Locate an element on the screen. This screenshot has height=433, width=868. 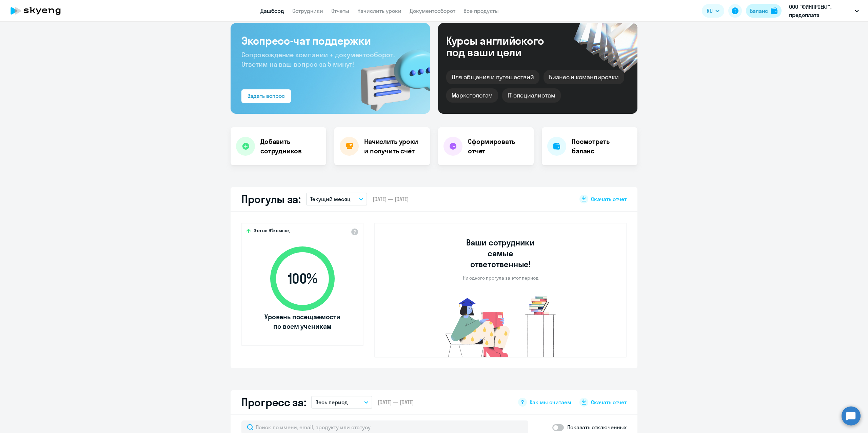
button: Балансbalance is located at coordinates (763, 11).